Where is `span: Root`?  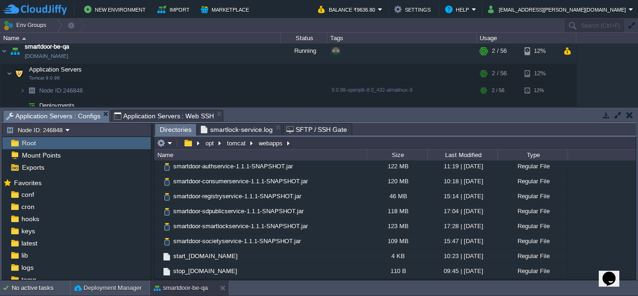
span: Root is located at coordinates (28, 143).